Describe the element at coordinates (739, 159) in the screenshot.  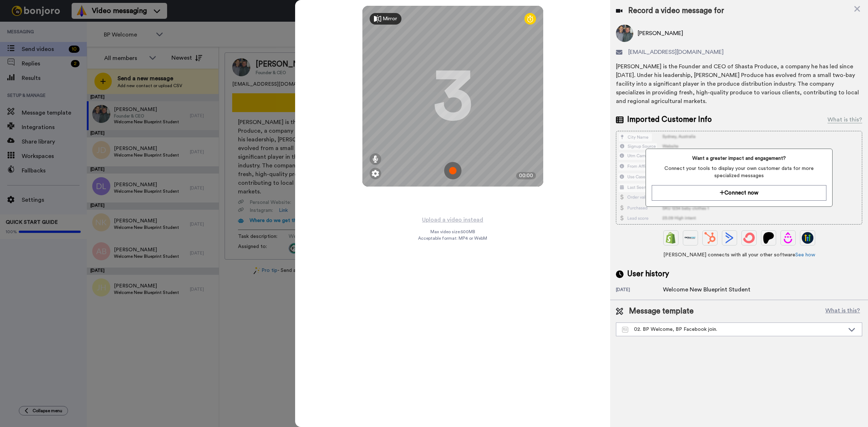
I see `span: Want a greater impact and engagement?` at that location.